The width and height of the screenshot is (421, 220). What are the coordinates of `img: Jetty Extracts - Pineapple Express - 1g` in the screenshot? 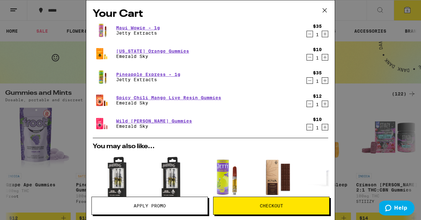 It's located at (102, 77).